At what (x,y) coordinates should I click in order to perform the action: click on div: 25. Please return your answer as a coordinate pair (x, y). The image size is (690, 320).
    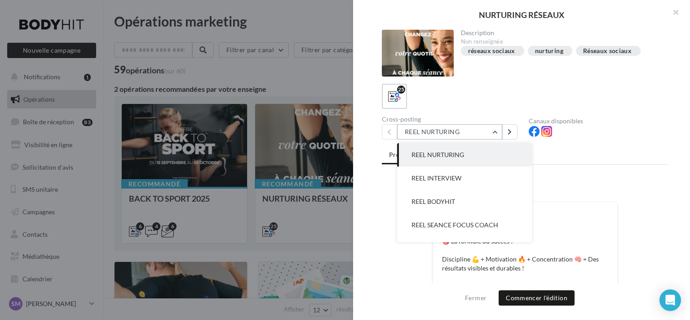
    Looking at the image, I should click on (401, 89).